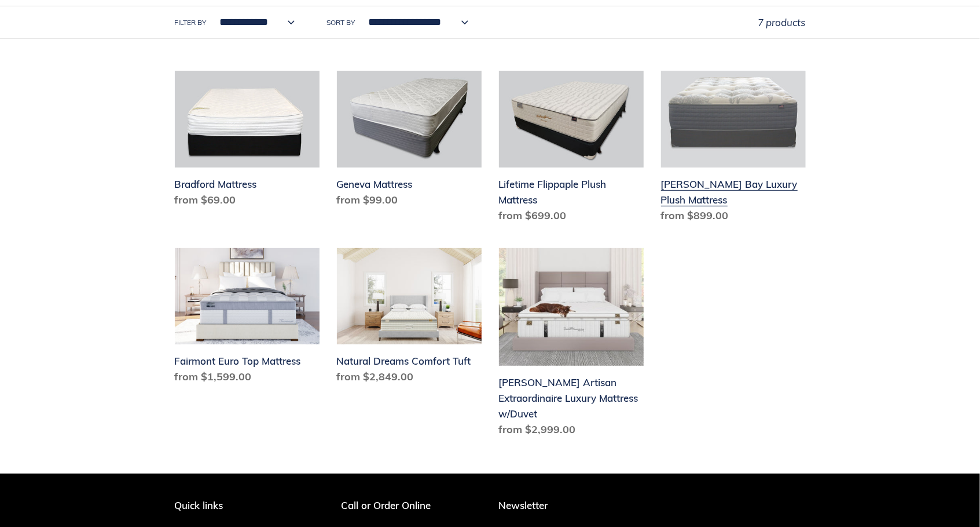 The image size is (980, 527). I want to click on a: Hemingway Artisan Extraordinaire Luxury Mattress w/Duvet, so click(571, 345).